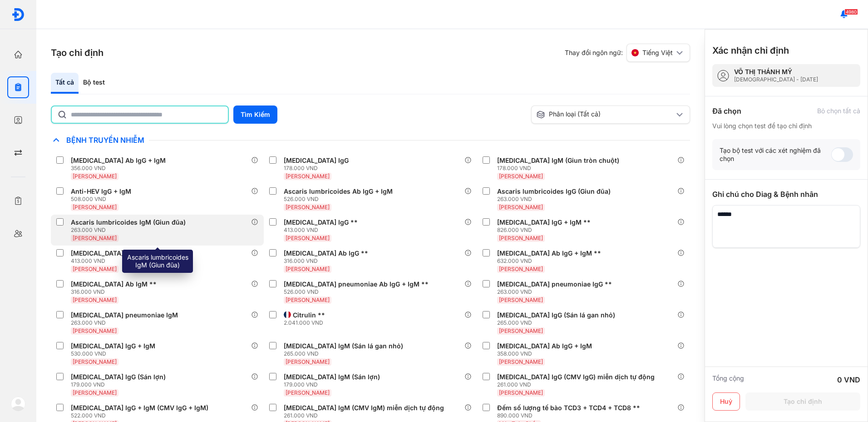  I want to click on div: Ghi chú cho Diag & Bệnh nhân, so click(787, 194).